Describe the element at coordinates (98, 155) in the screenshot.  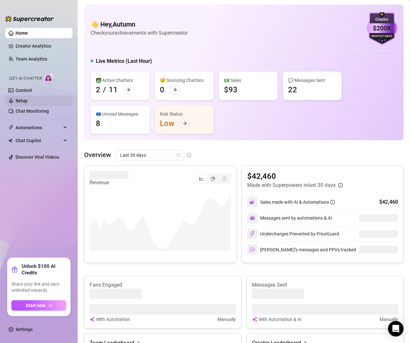
I see `article: Overview` at that location.